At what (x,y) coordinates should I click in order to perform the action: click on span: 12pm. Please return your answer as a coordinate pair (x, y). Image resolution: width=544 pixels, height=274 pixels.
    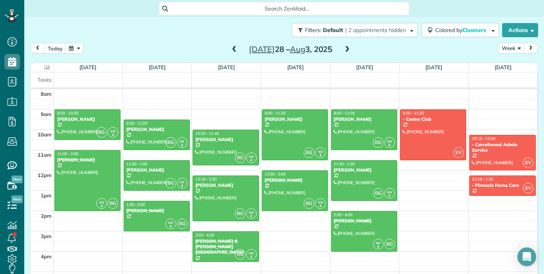
    Looking at the image, I should click on (45, 175).